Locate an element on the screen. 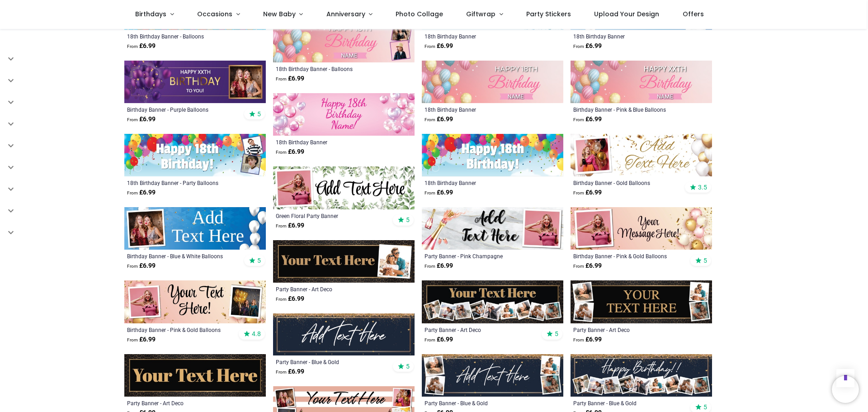  span: Photo Collage is located at coordinates (419, 14).